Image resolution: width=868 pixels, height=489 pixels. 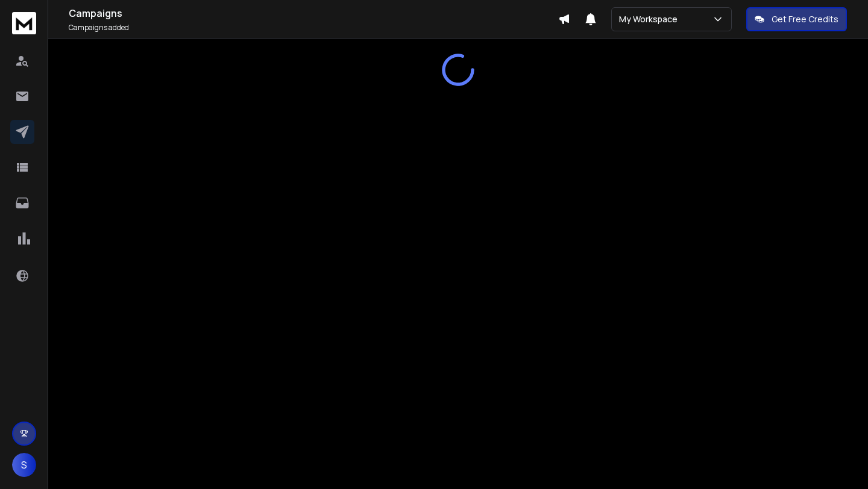 What do you see at coordinates (313, 13) in the screenshot?
I see `h1: Campaigns` at bounding box center [313, 13].